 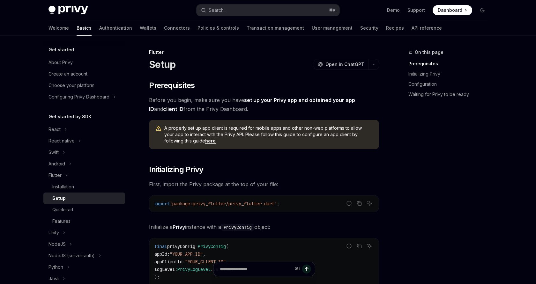 I want to click on button: Toggle Swift section, so click(x=84, y=153).